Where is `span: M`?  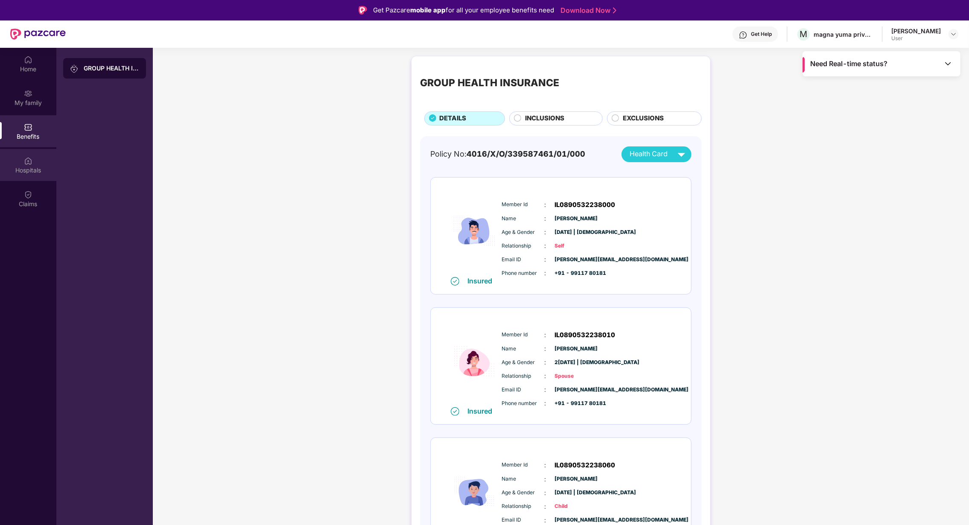
span: M is located at coordinates (803, 34).